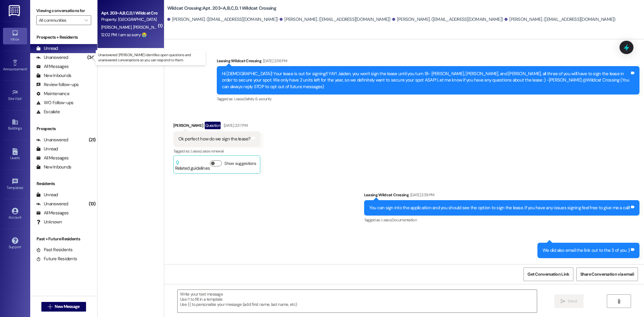  What do you see at coordinates (54, 250) in the screenshot?
I see `div: Past Residents` at bounding box center [54, 250].